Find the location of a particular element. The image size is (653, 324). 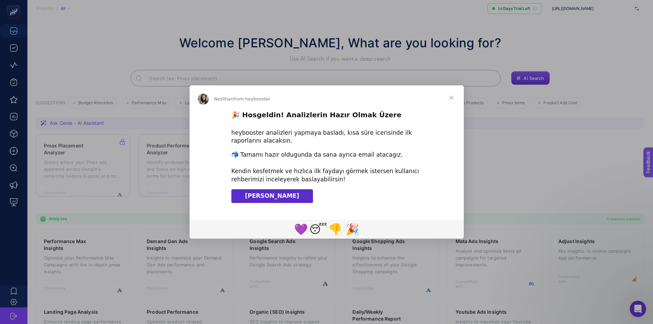

b: 🎉 Hosgeldin! Analizlerin Hazır Olmak Üzere is located at coordinates (316, 115).